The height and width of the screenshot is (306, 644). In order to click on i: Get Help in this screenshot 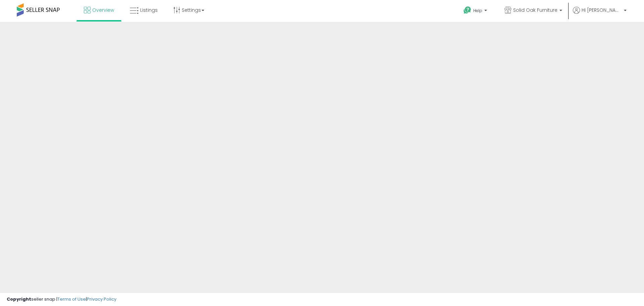, I will do `click(467, 10)`.